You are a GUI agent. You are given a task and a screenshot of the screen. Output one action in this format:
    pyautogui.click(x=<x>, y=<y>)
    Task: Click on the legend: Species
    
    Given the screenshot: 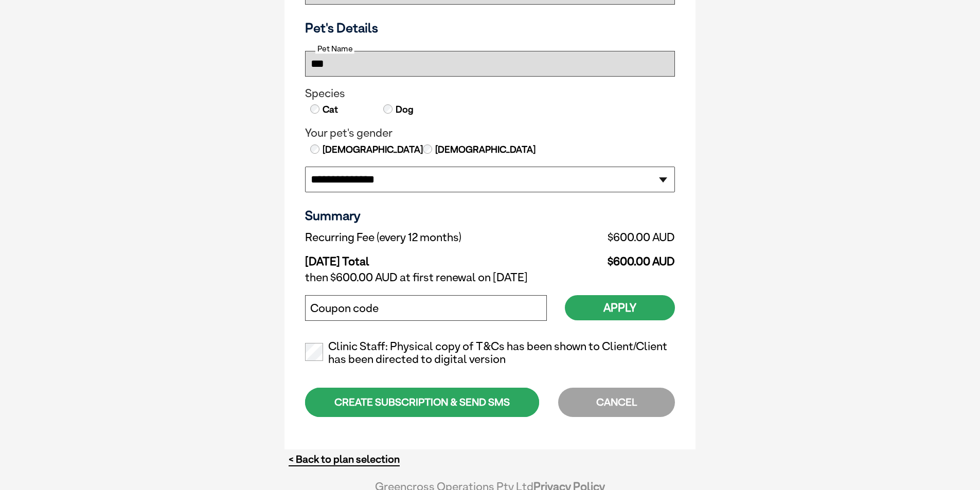 What is the action you would take?
    pyautogui.click(x=490, y=94)
    